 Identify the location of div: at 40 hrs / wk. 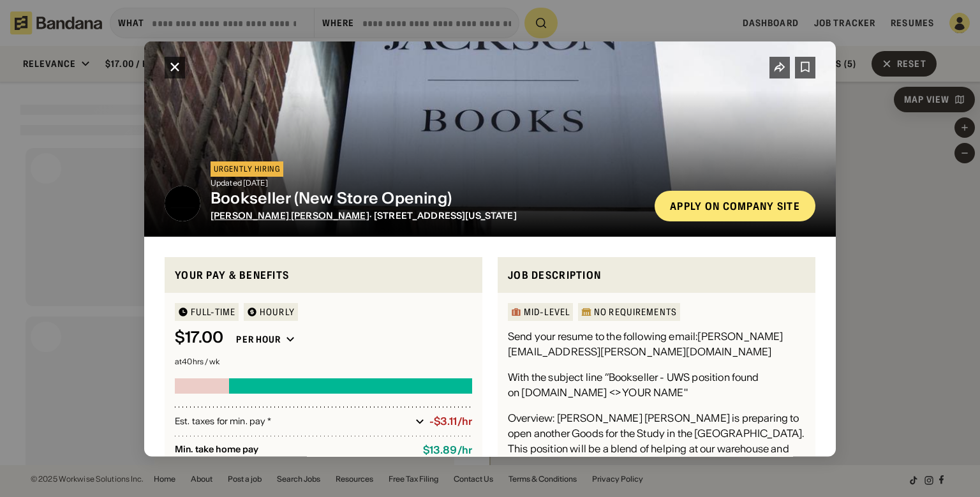
(323, 362).